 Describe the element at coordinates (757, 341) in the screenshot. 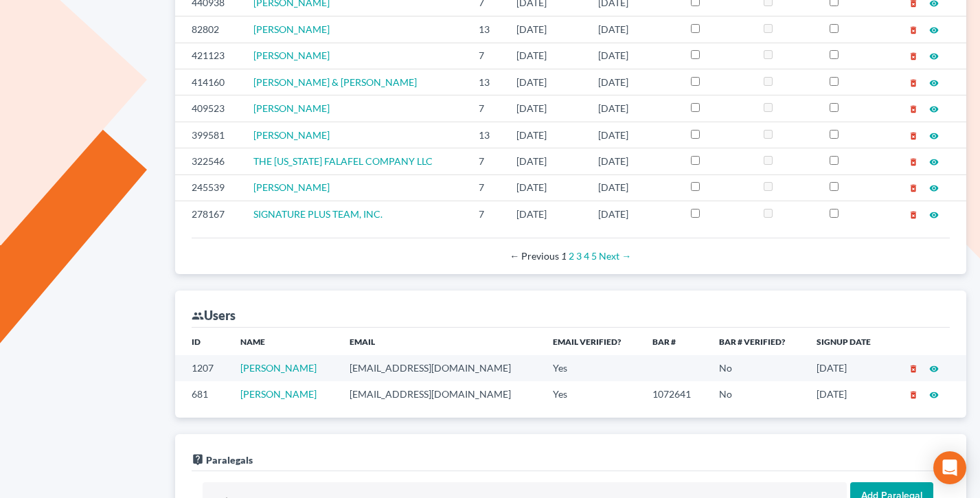

I see `th: Bar # Verified?` at that location.